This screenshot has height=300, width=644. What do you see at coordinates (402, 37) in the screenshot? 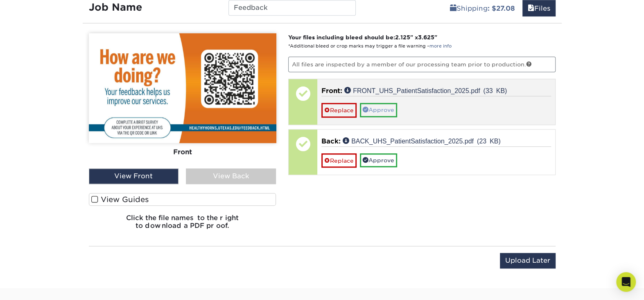
I see `span: 2.125` at bounding box center [402, 37].